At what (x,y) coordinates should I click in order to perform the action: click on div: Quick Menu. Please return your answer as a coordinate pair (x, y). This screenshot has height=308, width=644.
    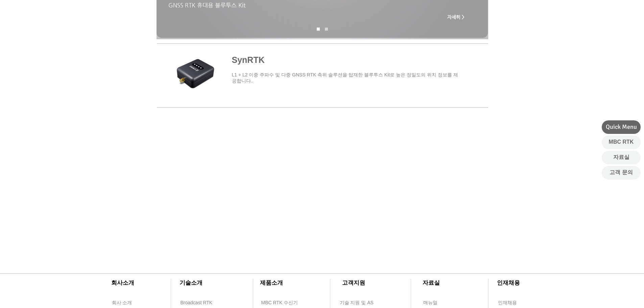
    Looking at the image, I should click on (621, 127).